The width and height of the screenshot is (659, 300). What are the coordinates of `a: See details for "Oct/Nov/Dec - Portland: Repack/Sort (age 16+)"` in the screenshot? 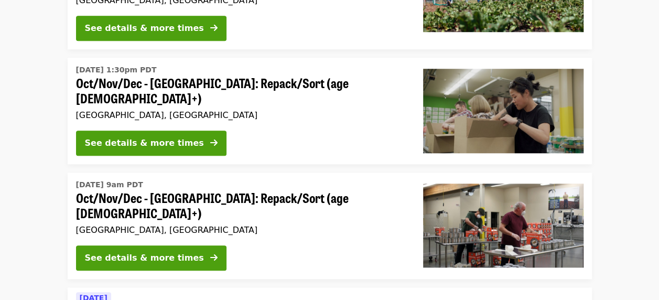 It's located at (330, 225).